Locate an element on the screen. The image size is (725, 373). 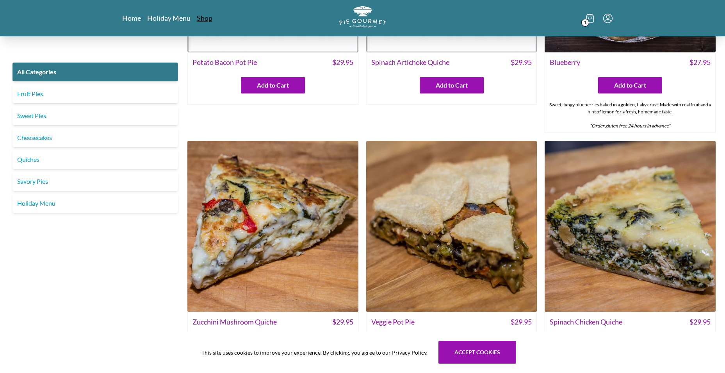
img: Veggie Pot Pie is located at coordinates (452, 226).